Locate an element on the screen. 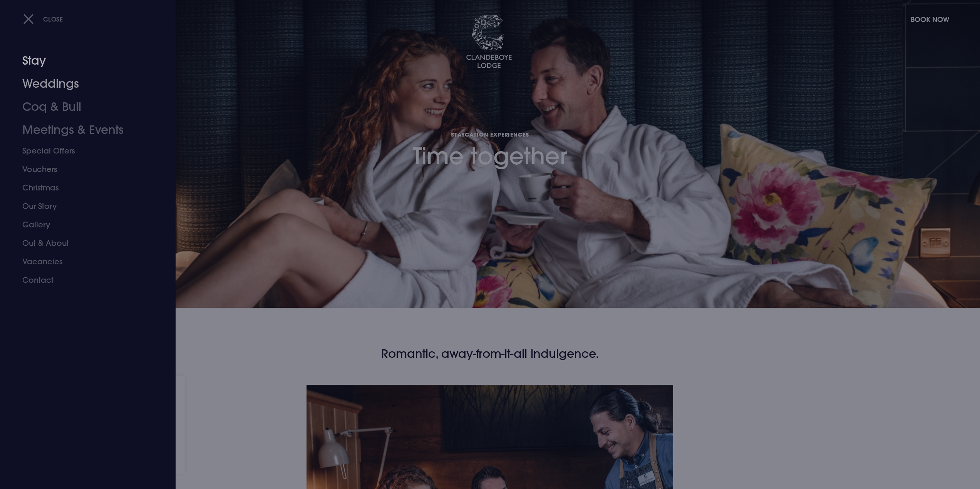  a: Meetings & Events is located at coordinates (83, 130).